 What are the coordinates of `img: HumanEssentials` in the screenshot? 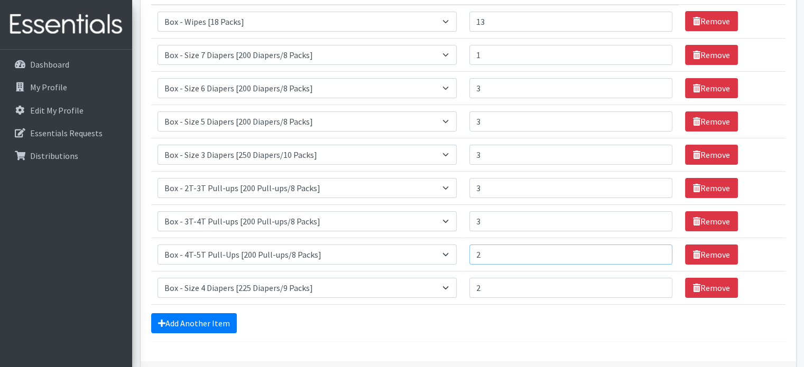 It's located at (66, 24).